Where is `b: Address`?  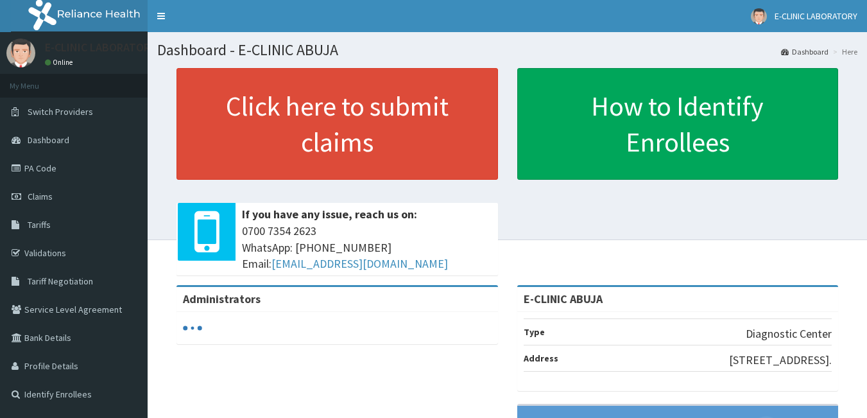 b: Address is located at coordinates (541, 358).